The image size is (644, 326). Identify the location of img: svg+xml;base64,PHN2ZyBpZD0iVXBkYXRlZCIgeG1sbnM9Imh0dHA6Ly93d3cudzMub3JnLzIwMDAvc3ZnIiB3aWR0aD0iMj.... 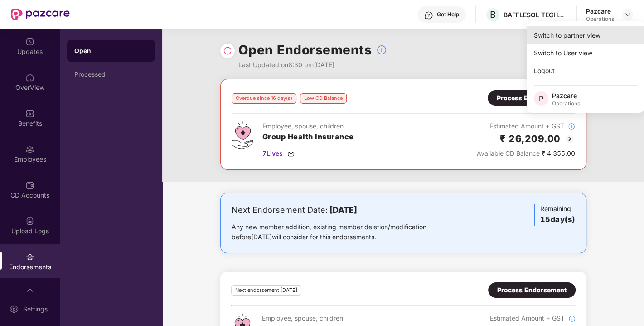
(30, 42).